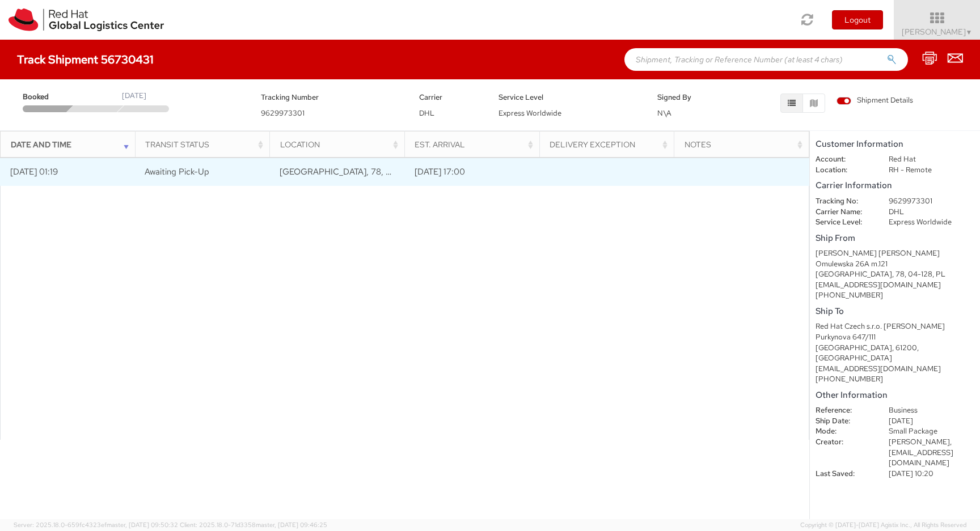  Describe the element at coordinates (843, 474) in the screenshot. I see `dt: Last Saved:` at that location.